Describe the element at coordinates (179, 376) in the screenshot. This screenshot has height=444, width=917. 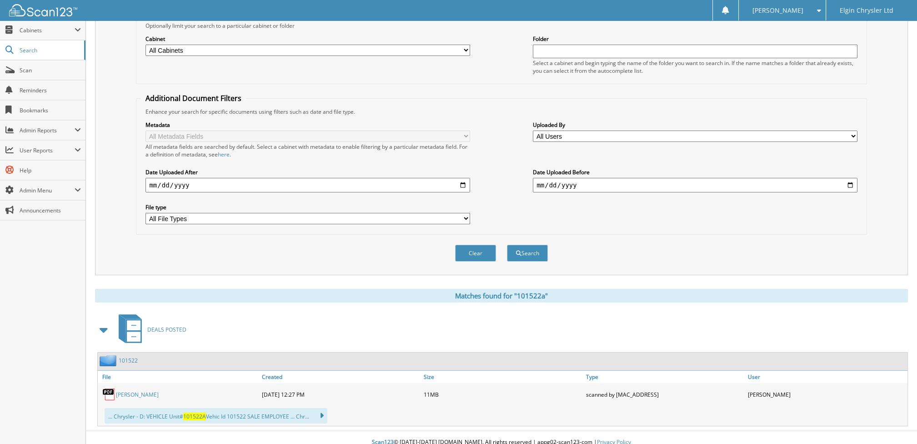
I see `a: File` at that location.